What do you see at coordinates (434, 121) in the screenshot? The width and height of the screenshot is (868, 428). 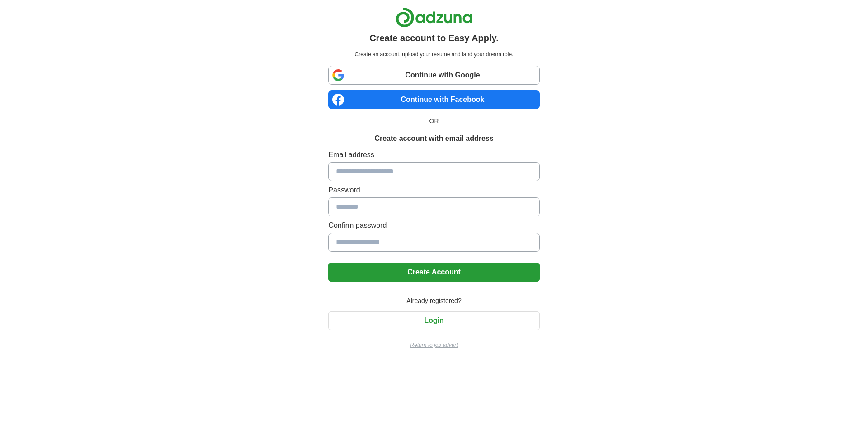 I see `span: OR` at bounding box center [434, 121].